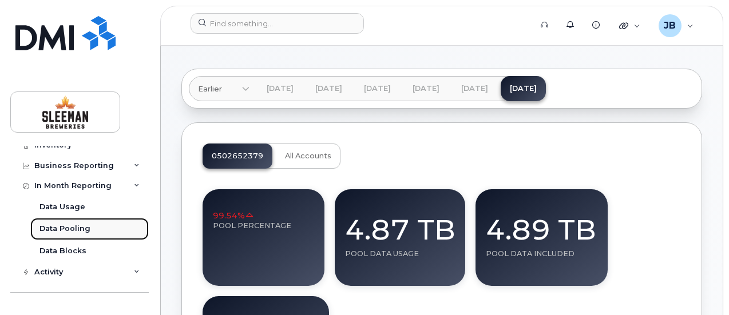  Describe the element at coordinates (541, 254) in the screenshot. I see `div: Pool data included` at that location.